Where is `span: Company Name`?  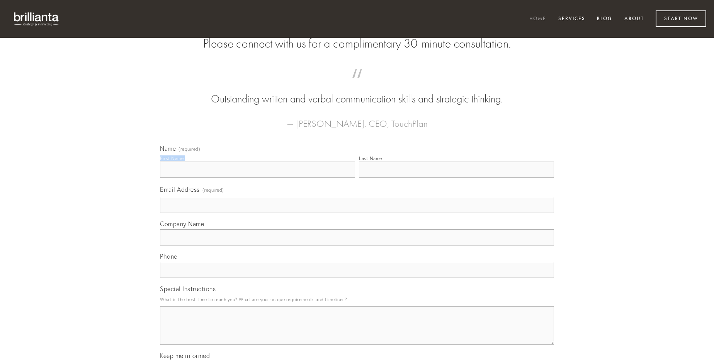
span: Company Name is located at coordinates (182, 224).